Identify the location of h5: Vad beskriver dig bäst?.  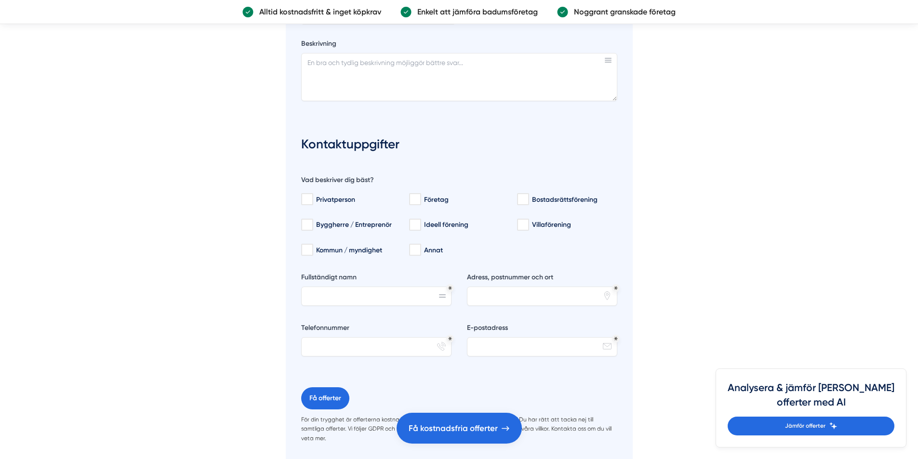
(337, 181).